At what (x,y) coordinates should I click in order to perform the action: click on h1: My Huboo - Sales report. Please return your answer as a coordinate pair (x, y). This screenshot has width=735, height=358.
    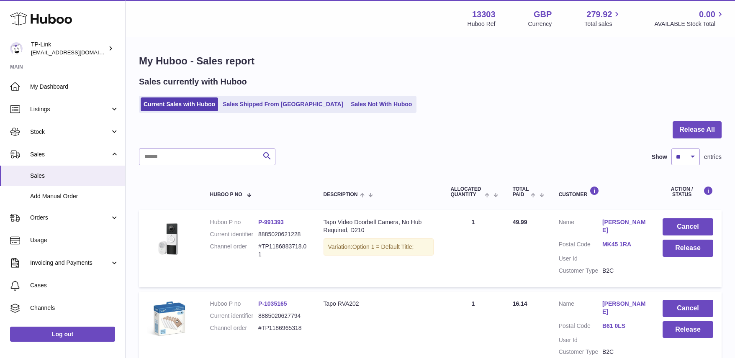
    Looking at the image, I should click on (430, 61).